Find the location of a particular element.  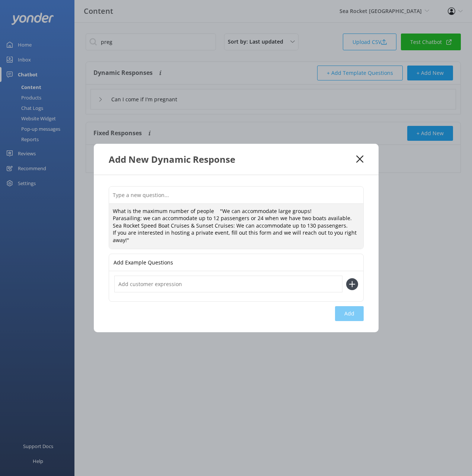

div: Add New Dynamic Response is located at coordinates (233, 159).